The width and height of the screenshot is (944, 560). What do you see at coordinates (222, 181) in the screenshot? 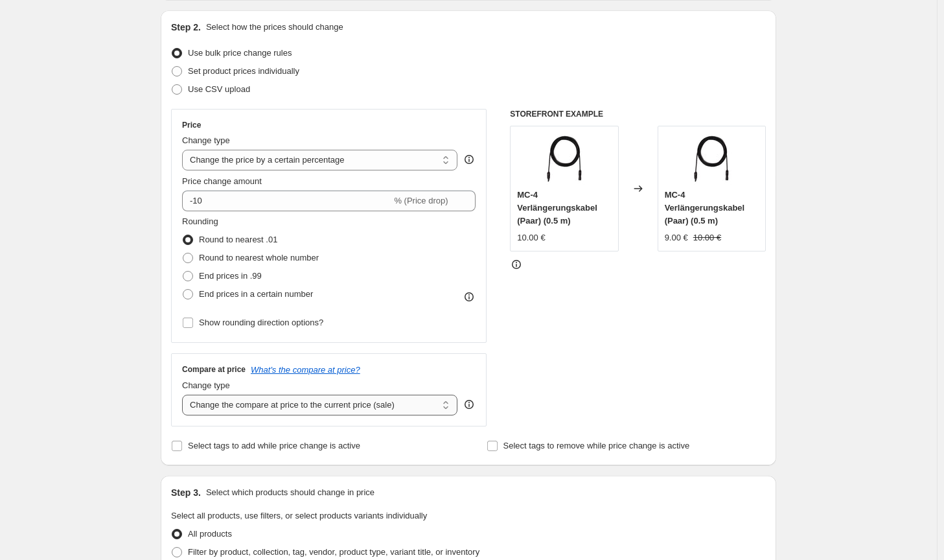
I see `span: Price change amount` at bounding box center [222, 181].